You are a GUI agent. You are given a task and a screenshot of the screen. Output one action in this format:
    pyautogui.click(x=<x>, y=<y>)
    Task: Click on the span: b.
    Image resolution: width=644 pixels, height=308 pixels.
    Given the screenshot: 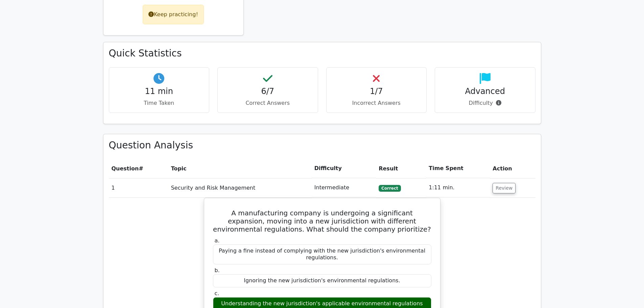 What is the action you would take?
    pyautogui.click(x=217, y=270)
    